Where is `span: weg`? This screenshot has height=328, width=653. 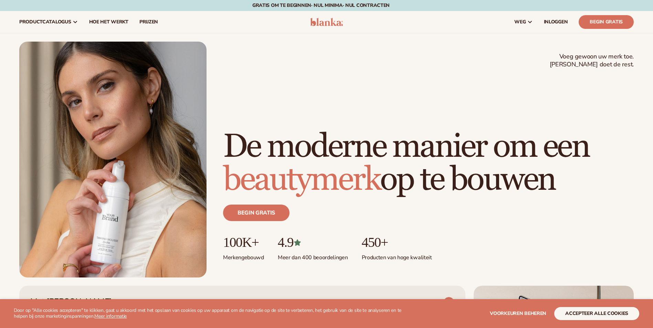
span: weg is located at coordinates (519, 22).